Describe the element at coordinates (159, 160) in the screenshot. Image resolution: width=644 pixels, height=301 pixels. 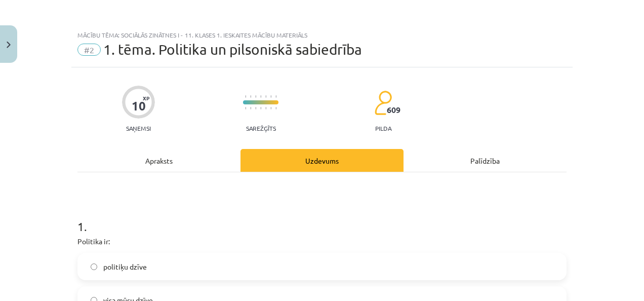
I see `div: Apraksts` at that location.